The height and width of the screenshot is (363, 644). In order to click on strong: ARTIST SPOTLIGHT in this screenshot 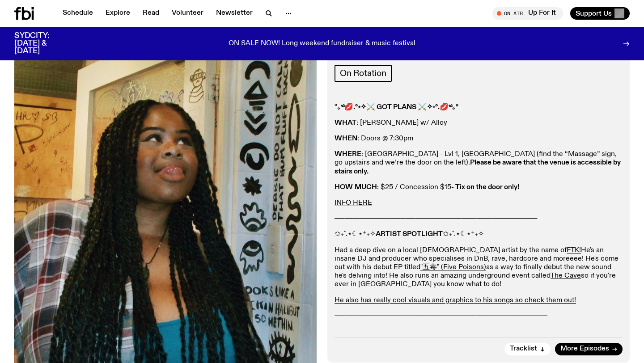, I will do `click(410, 234)`.